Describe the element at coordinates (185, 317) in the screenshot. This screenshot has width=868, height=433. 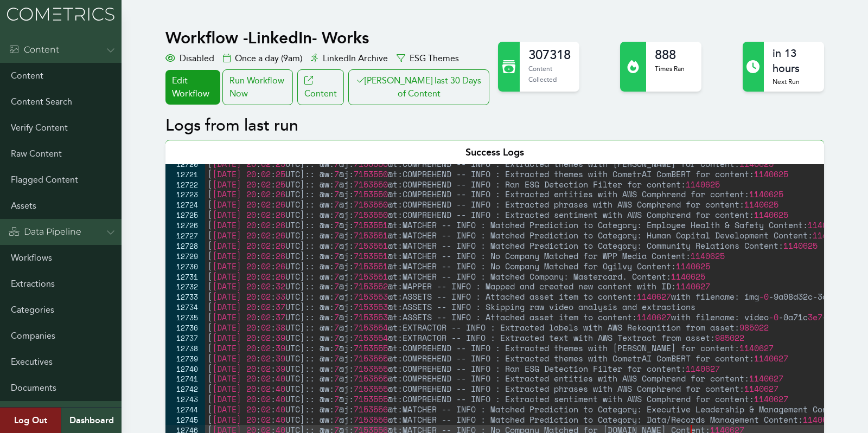
I see `div: 12735` at that location.